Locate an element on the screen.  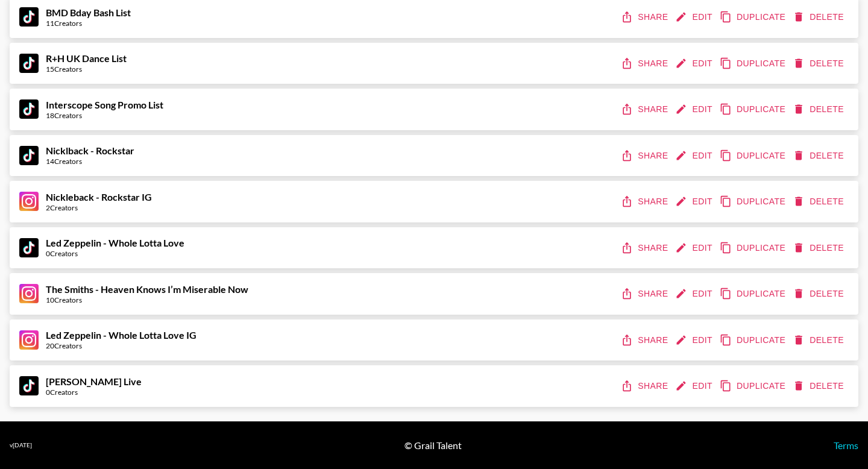
strong: R+H UK Dance List is located at coordinates (86, 58).